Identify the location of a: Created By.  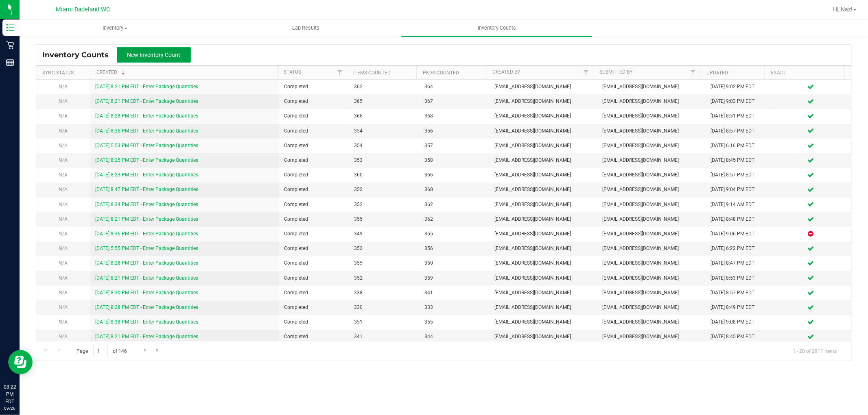
(506, 72).